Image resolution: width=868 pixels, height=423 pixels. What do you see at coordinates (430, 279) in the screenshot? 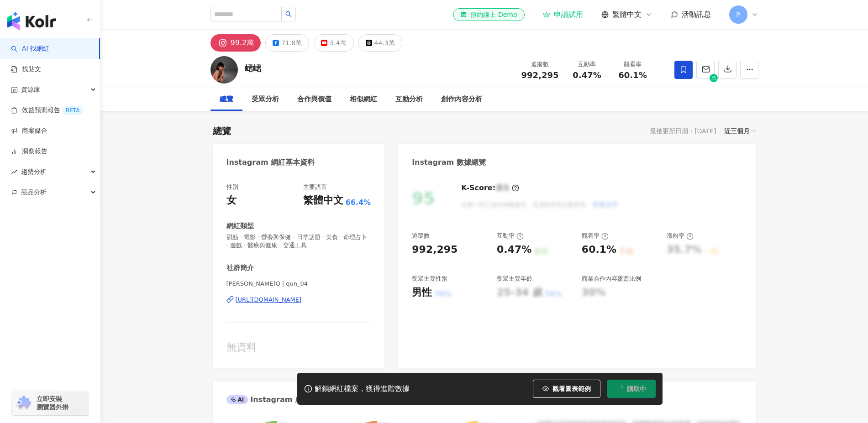
I see `div: 受眾主要性別` at bounding box center [430, 279].